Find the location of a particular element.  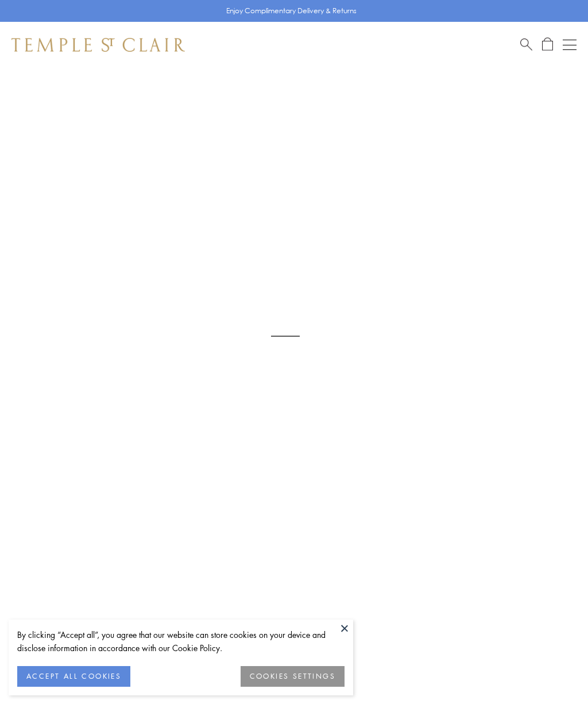

img: Temple St. Clair is located at coordinates (99, 45).